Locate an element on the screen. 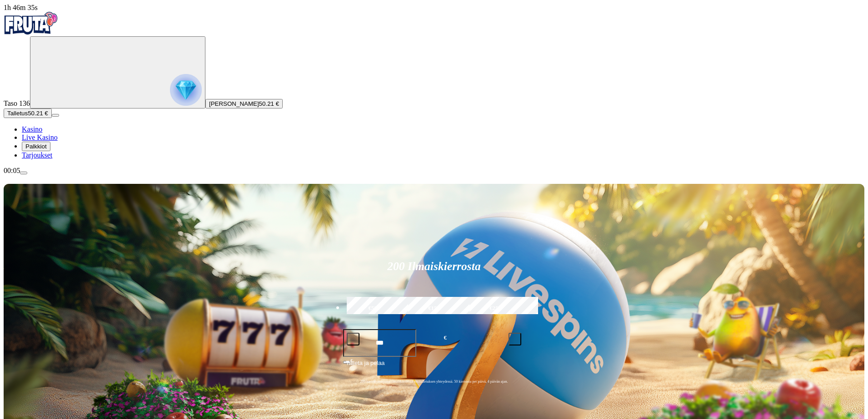  nav: Primary is located at coordinates (434, 86).